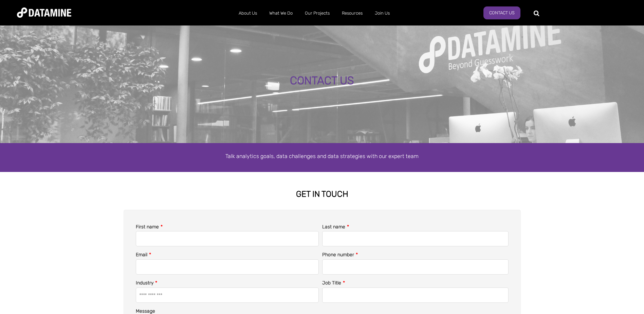 This screenshot has height=314, width=644. Describe the element at coordinates (338, 254) in the screenshot. I see `span: Phone number` at that location.